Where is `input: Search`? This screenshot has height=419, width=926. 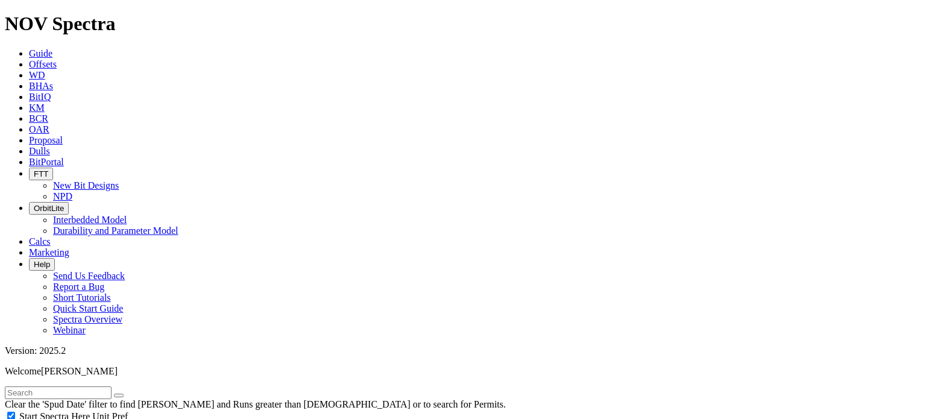 input: Search is located at coordinates (58, 393).